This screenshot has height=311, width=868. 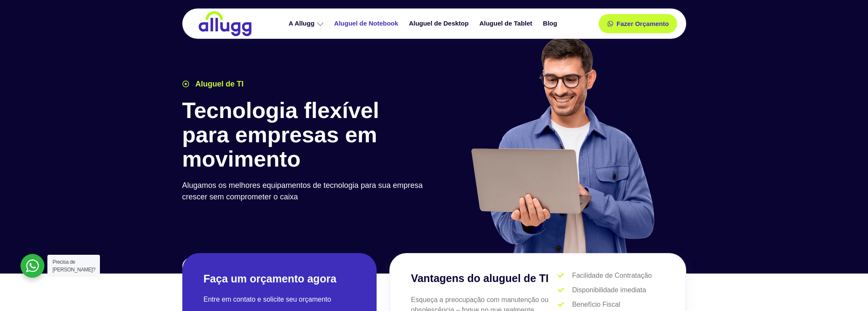 What do you see at coordinates (225, 24) in the screenshot?
I see `img: locação de TI é Allugg` at bounding box center [225, 24].